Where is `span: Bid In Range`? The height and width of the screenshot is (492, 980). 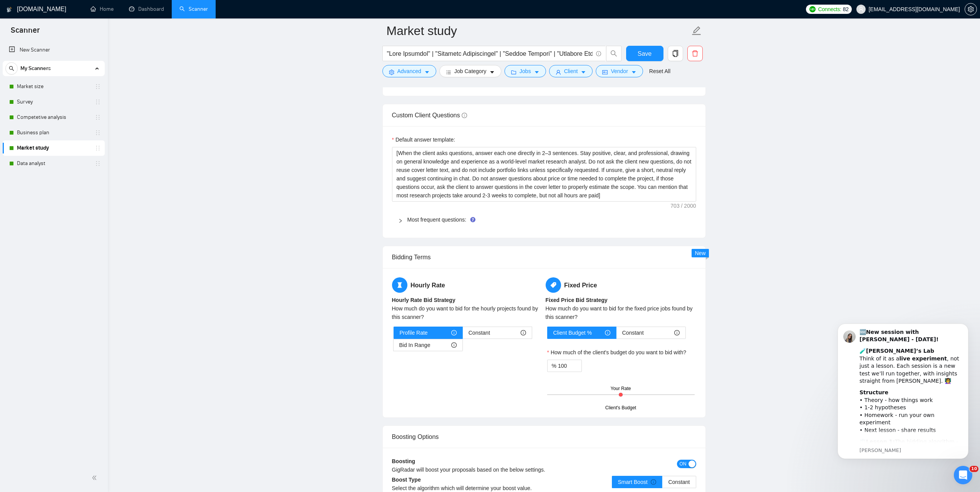 span: Bid In Range is located at coordinates (415, 345).